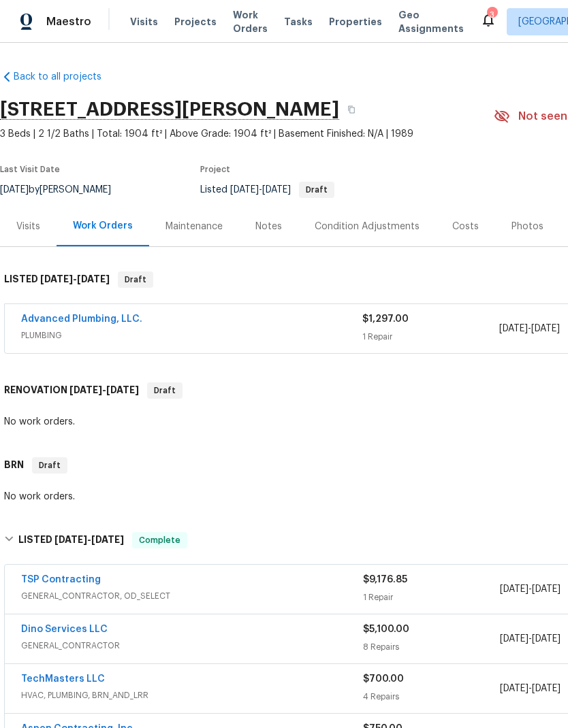 The height and width of the screenshot is (728, 568). What do you see at coordinates (82, 319) in the screenshot?
I see `a: Advanced Plumbing, LLC.` at bounding box center [82, 319].